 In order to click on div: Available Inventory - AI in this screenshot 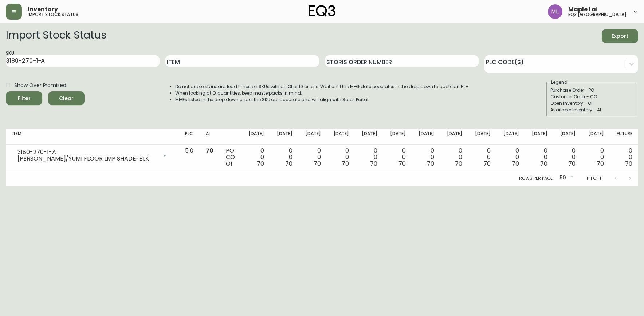, I will do `click(592, 110)`.